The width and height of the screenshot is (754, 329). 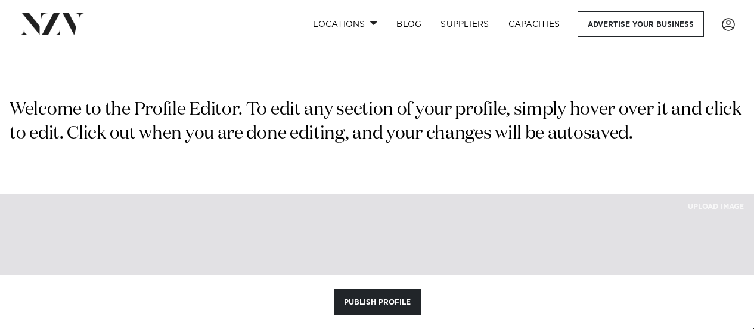 What do you see at coordinates (51, 24) in the screenshot?
I see `img: nzv-logo.png` at bounding box center [51, 24].